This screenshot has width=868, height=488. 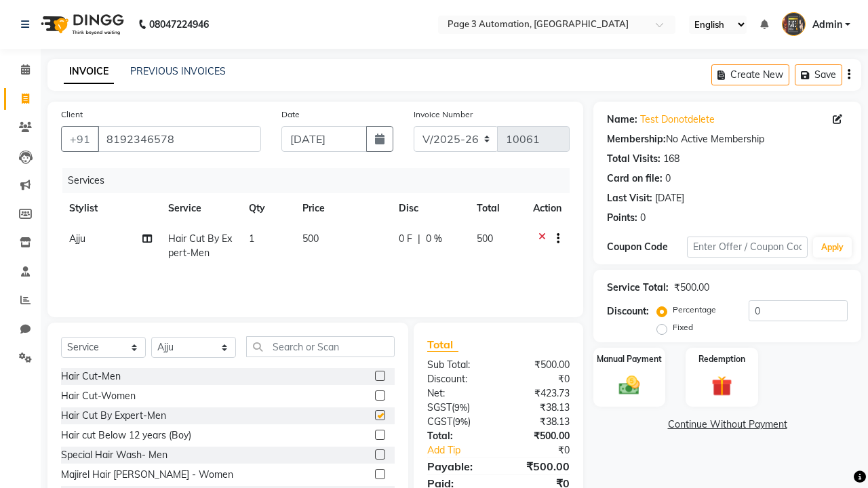 I want to click on div: Card on file:, so click(x=635, y=178).